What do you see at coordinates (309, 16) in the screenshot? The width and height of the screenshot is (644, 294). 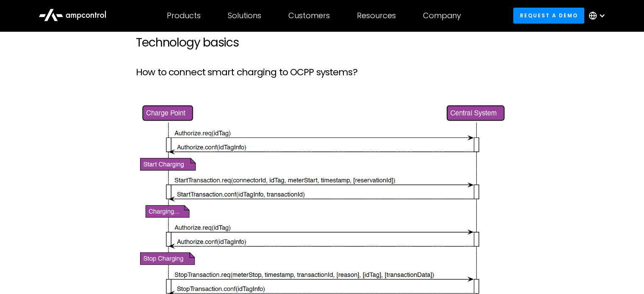 I see `div: Customers` at bounding box center [309, 16].